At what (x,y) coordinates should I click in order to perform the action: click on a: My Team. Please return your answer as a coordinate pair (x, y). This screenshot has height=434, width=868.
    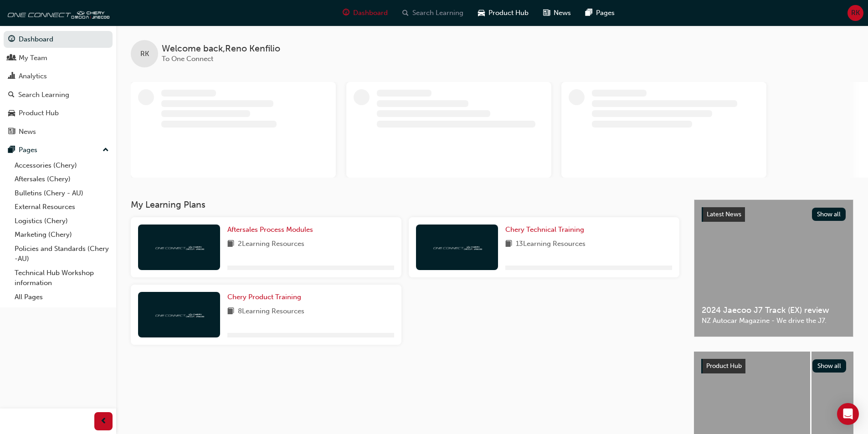
    Looking at the image, I should click on (58, 58).